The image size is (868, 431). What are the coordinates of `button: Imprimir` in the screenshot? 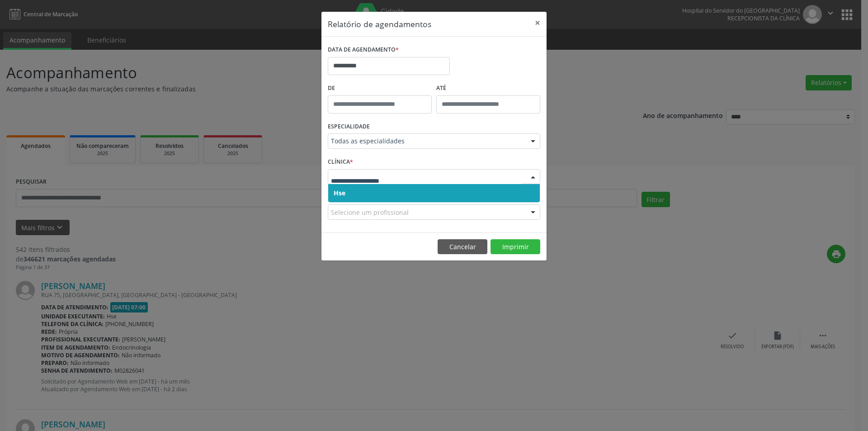 It's located at (515, 247).